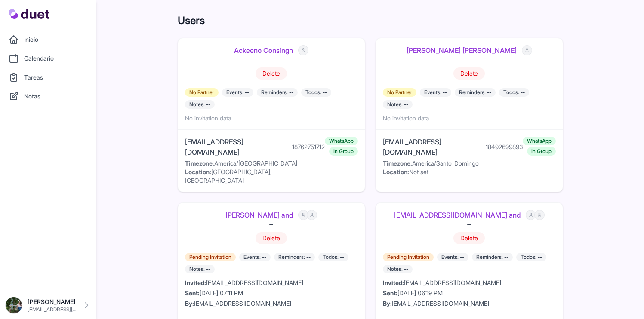  I want to click on div: America/Santo_Domingo, so click(453, 163).